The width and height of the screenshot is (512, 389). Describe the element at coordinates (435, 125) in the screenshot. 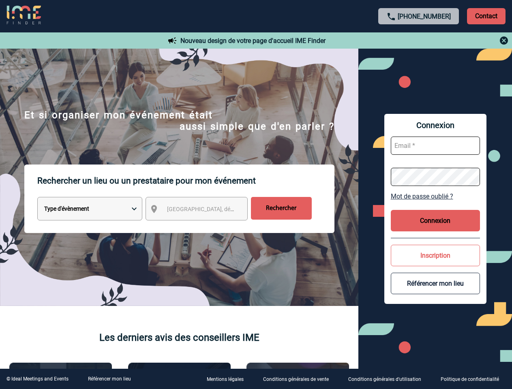

I see `span: Connexion` at that location.